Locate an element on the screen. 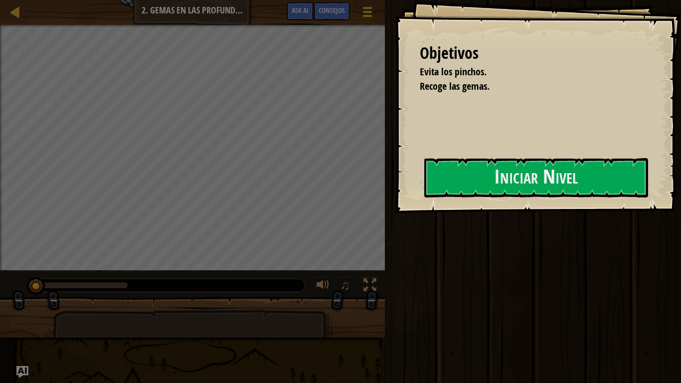  span: Consejos is located at coordinates (332, 10).